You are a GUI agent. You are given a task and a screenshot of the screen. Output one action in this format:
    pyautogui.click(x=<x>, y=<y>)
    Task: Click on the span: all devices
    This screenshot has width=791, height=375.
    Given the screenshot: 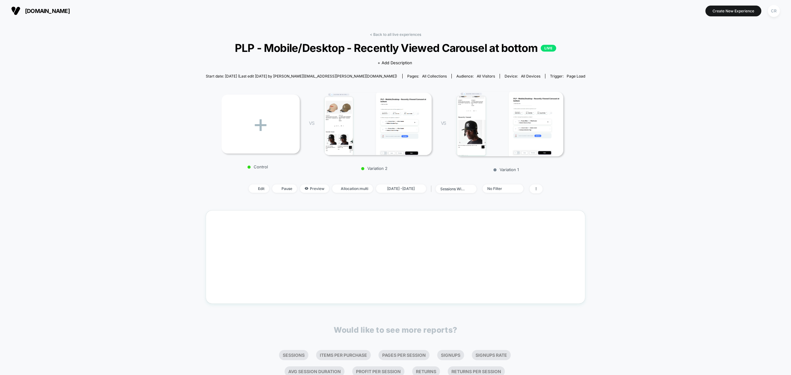 What is the action you would take?
    pyautogui.click(x=531, y=76)
    